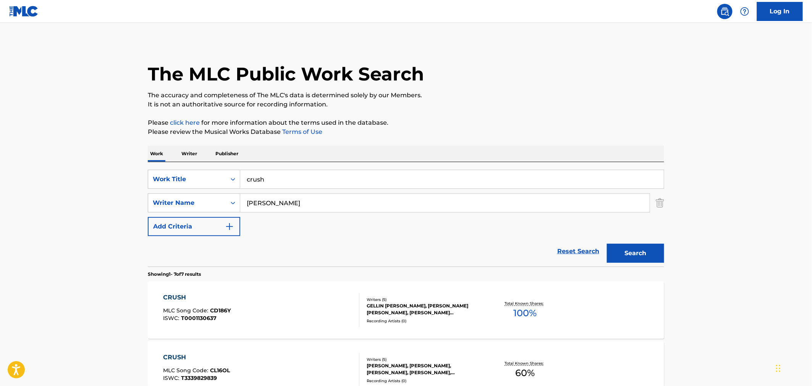 This screenshot has height=386, width=812. What do you see at coordinates (199, 378) in the screenshot?
I see `span: T3339829839` at bounding box center [199, 378].